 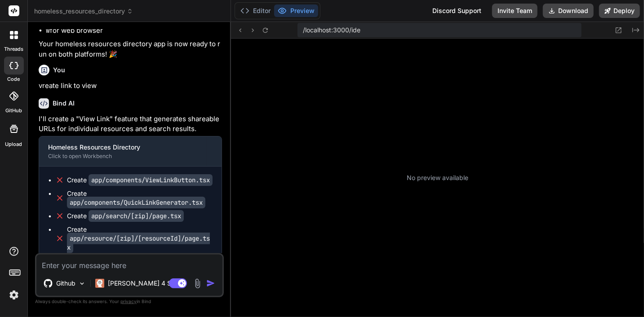 I want to click on img: settings, so click(x=14, y=295).